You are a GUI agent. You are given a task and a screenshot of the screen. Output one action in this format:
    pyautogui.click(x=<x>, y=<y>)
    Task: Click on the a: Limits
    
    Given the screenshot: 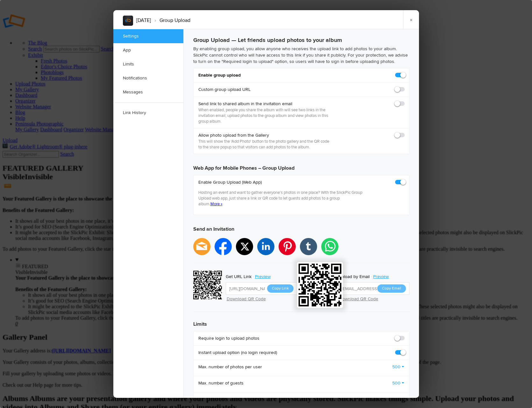 What is the action you would take?
    pyautogui.click(x=148, y=65)
    